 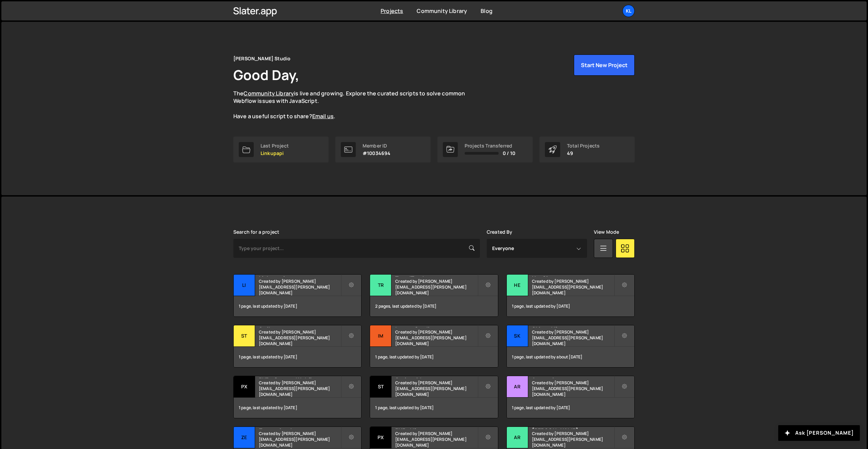 What do you see at coordinates (377, 153) in the screenshot?
I see `p: #10034694` at bounding box center [377, 153].